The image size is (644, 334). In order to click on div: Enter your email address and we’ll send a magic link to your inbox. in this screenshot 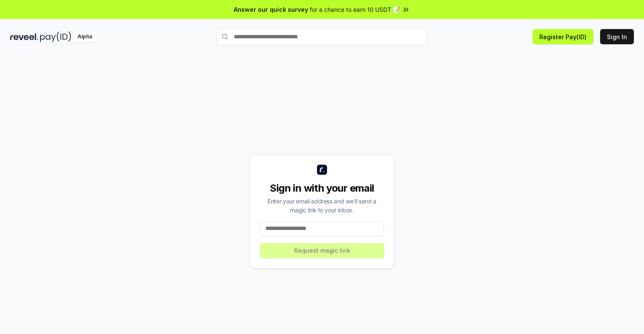, I will do `click(322, 206)`.